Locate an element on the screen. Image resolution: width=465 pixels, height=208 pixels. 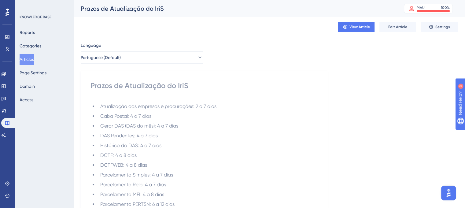
span: Histórico do DAS: 4 a 7 dias is located at coordinates (131, 145).